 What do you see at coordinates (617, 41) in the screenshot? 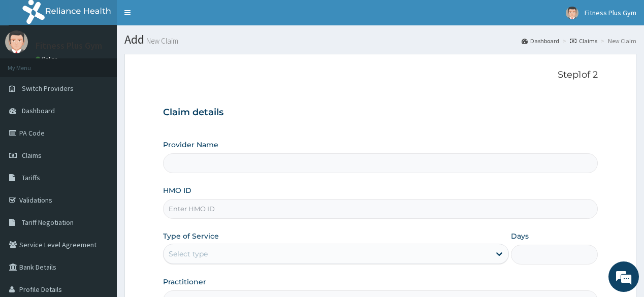
I see `li: New Claim` at bounding box center [617, 41].